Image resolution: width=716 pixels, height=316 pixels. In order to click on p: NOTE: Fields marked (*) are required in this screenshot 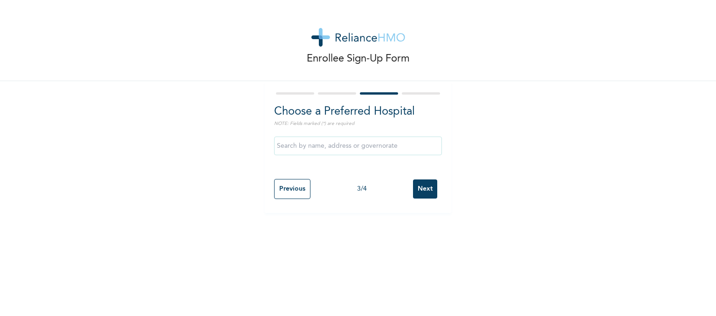, I will do `click(358, 124)`.